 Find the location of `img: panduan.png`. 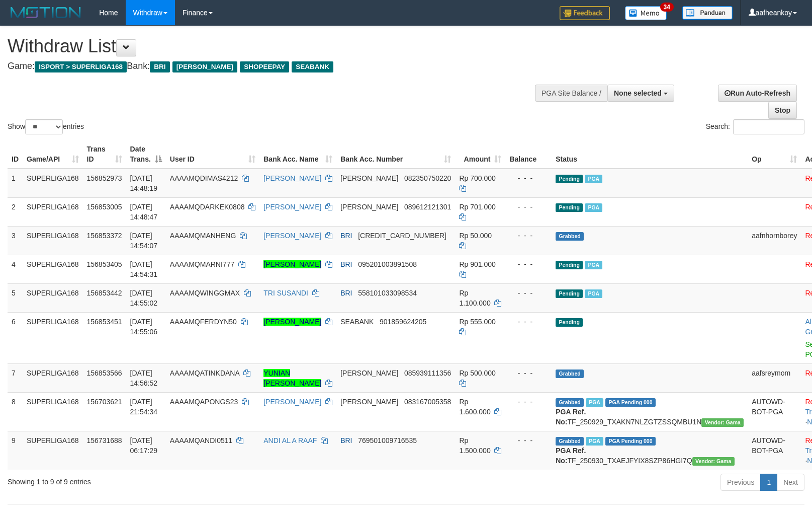

img: panduan.png is located at coordinates (707, 13).